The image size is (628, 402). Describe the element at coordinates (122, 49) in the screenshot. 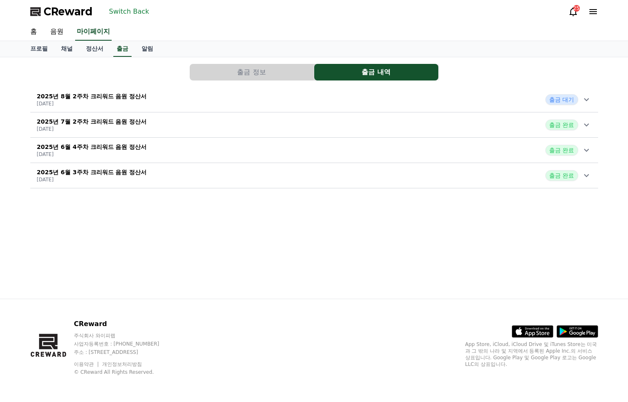

I see `a: 출금` at that location.